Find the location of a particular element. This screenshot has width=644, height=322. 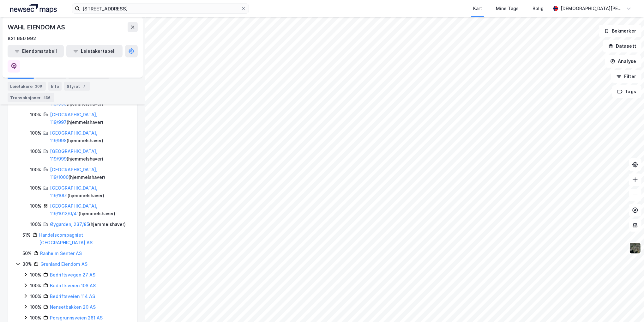

div: Leietakere is located at coordinates (27, 86).